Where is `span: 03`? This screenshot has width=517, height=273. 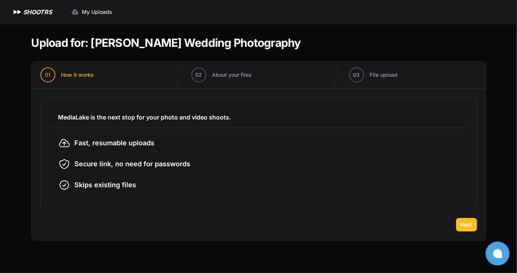 span: 03 is located at coordinates (357, 75).